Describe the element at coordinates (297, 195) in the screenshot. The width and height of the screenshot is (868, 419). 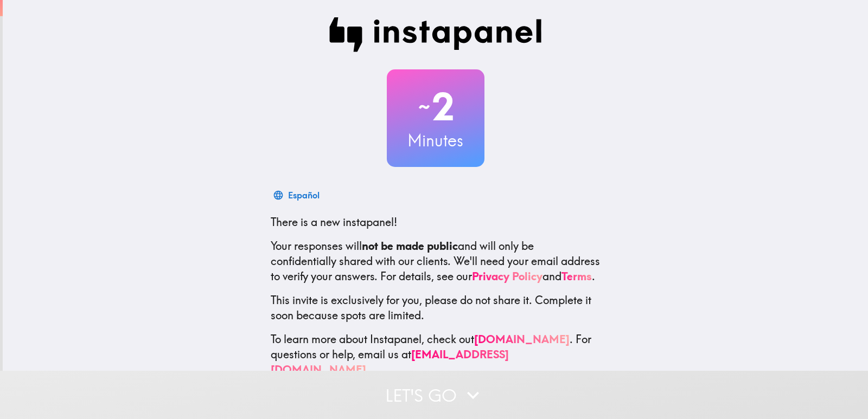
I see `button: Español` at that location.